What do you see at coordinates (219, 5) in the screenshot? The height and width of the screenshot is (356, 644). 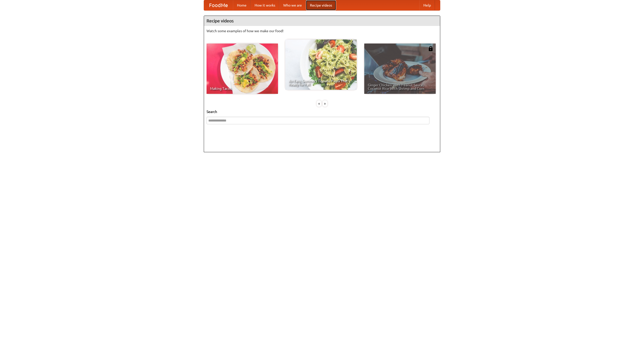 I see `a: FoodMe` at bounding box center [219, 5].